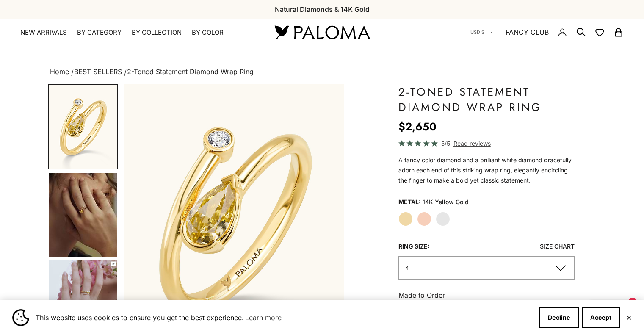 The height and width of the screenshot is (335, 644). I want to click on img: #YellowGold, so click(83, 127).